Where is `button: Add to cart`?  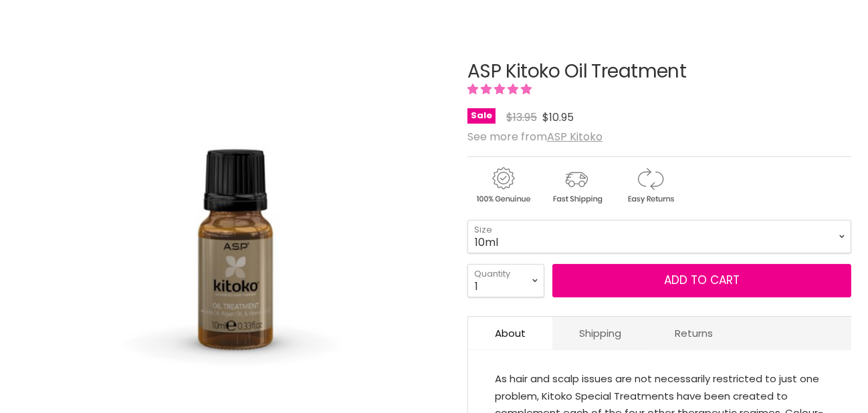 button: Add to cart is located at coordinates (701, 281).